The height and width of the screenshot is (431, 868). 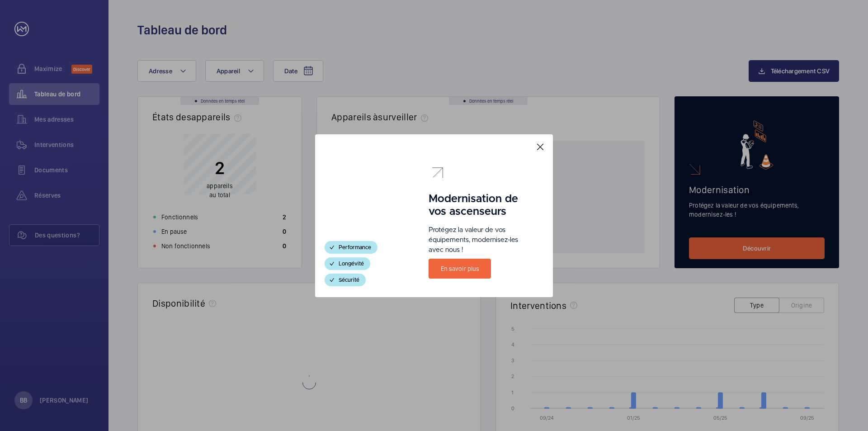 I want to click on a: En savoir plus, so click(x=460, y=269).